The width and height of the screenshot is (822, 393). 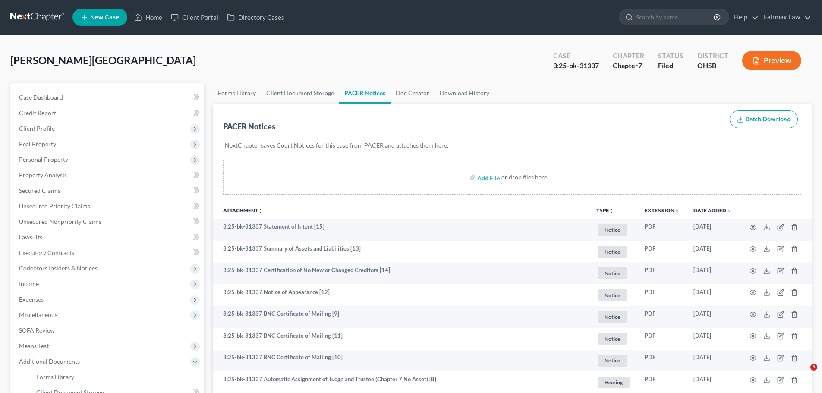 What do you see at coordinates (37, 128) in the screenshot?
I see `span: Client Profile` at bounding box center [37, 128].